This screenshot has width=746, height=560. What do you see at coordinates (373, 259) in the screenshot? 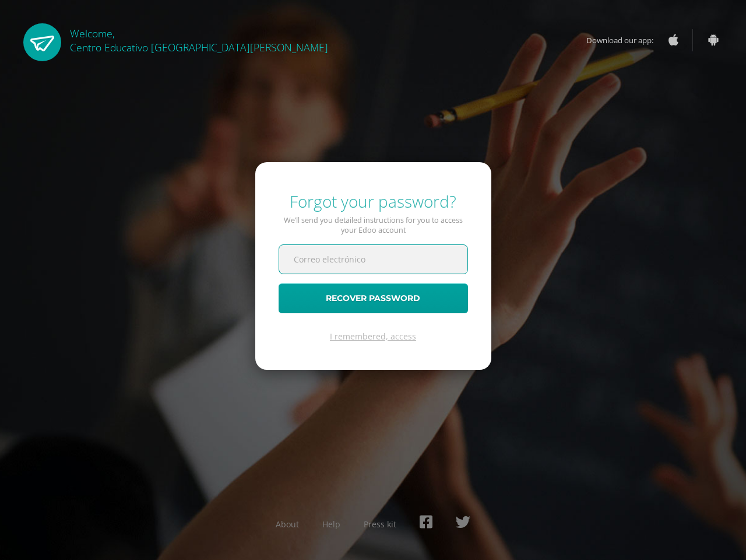
I see `input: Correo electrónico` at bounding box center [373, 259].